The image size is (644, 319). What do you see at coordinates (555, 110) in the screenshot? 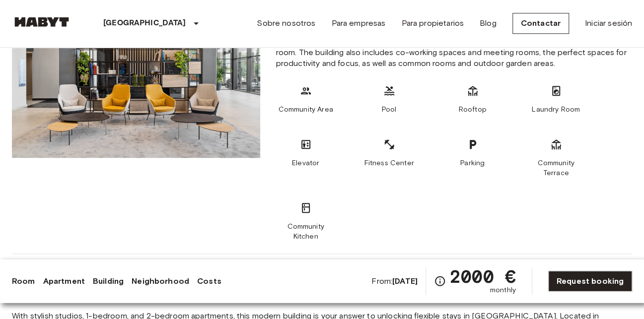
I see `span: Laundry Room` at bounding box center [555, 110].